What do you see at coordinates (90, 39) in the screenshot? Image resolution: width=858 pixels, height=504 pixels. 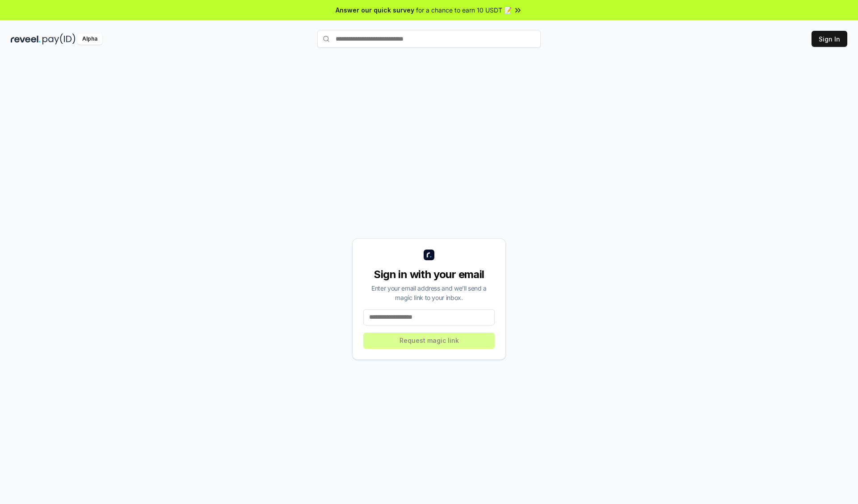 I see `div: Alpha` at bounding box center [90, 39].